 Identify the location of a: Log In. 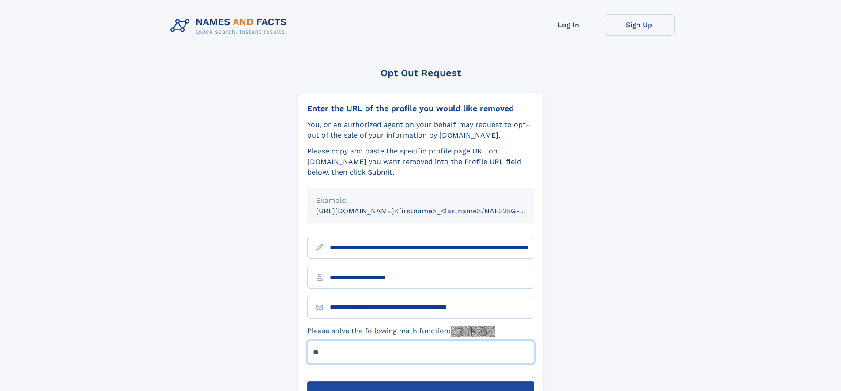
(568, 25).